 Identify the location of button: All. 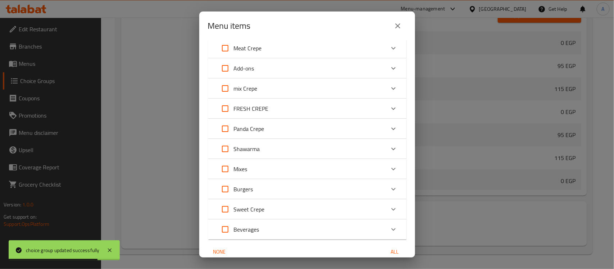
(395, 252).